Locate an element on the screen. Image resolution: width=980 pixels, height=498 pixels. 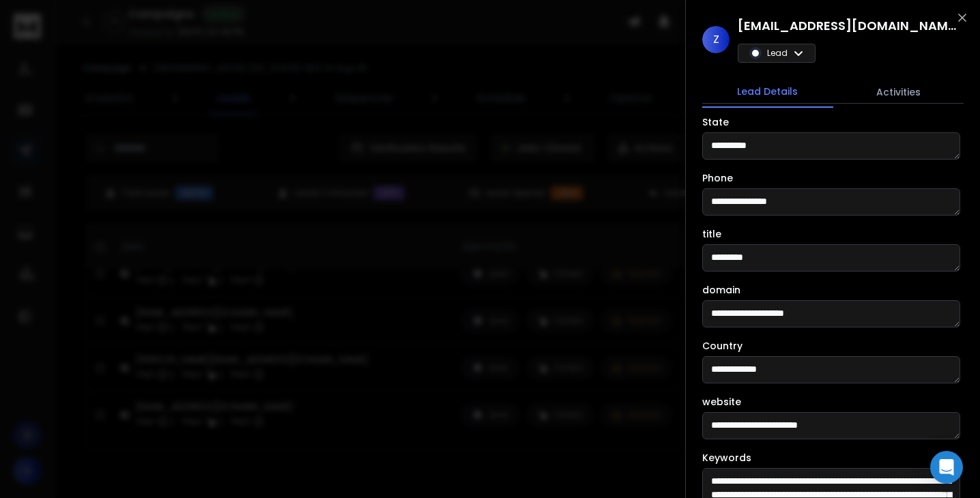
label: Country is located at coordinates (722, 345).